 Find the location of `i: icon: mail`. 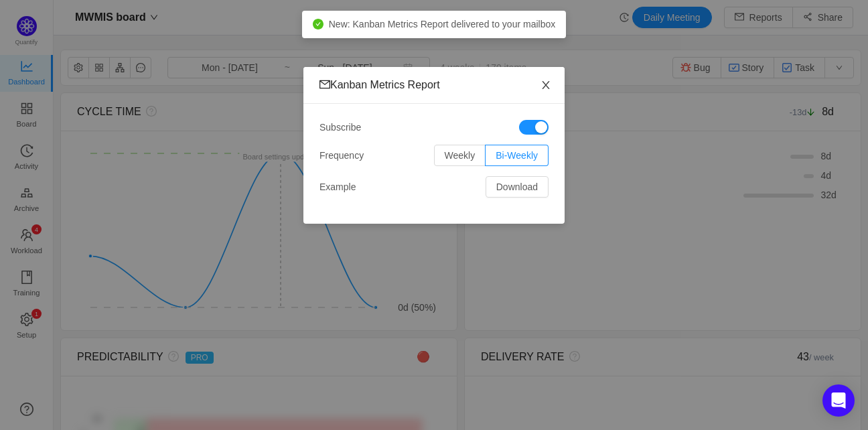

i: icon: mail is located at coordinates (325, 85).